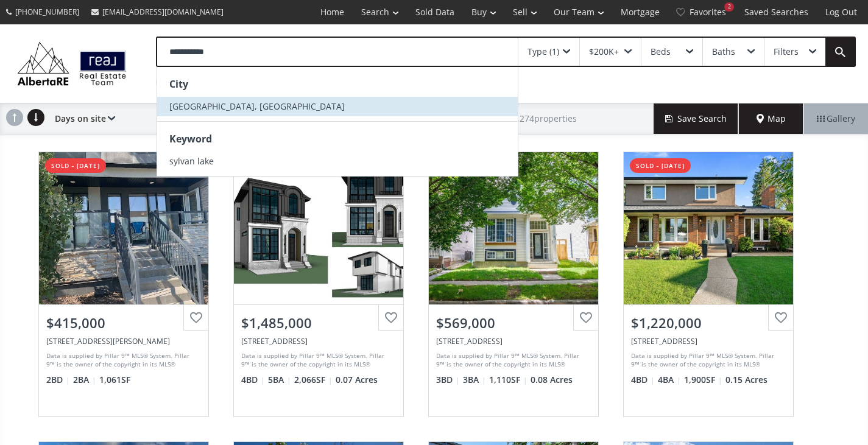 Image resolution: width=868 pixels, height=445 pixels. I want to click on span: 5 BA, so click(280, 380).